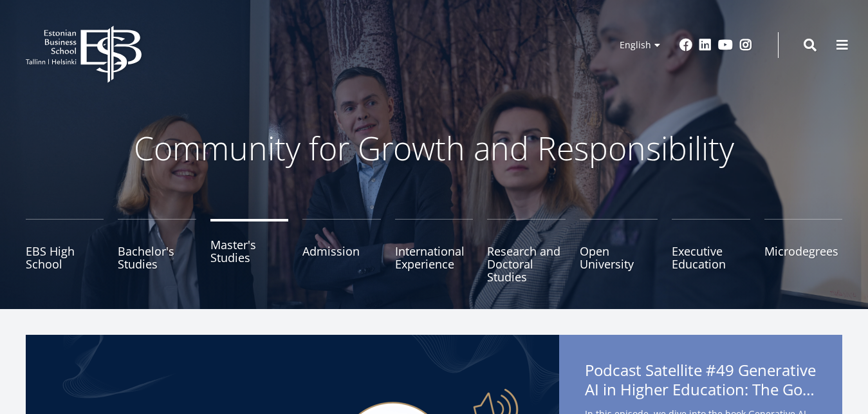  I want to click on a: Master's Studies, so click(249, 251).